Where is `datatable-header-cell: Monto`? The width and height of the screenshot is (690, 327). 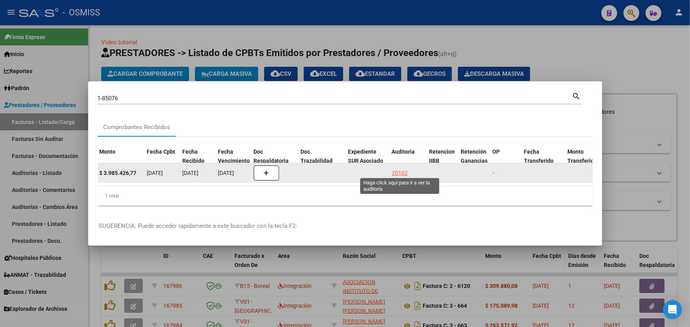 datatable-header-cell: Monto is located at coordinates (120, 161).